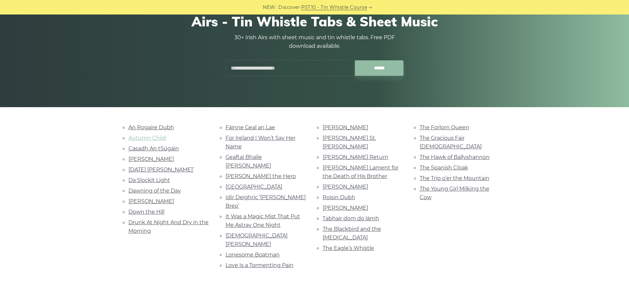 The width and height of the screenshot is (629, 303). What do you see at coordinates (454, 178) in the screenshot?
I see `a: The Trip o’er the Mountain` at bounding box center [454, 178].